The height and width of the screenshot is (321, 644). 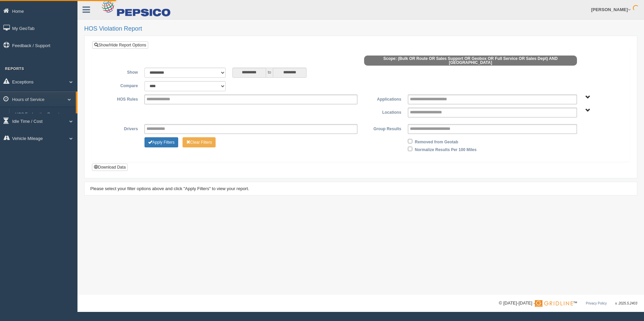 I want to click on label: Drivers, so click(x=119, y=128).